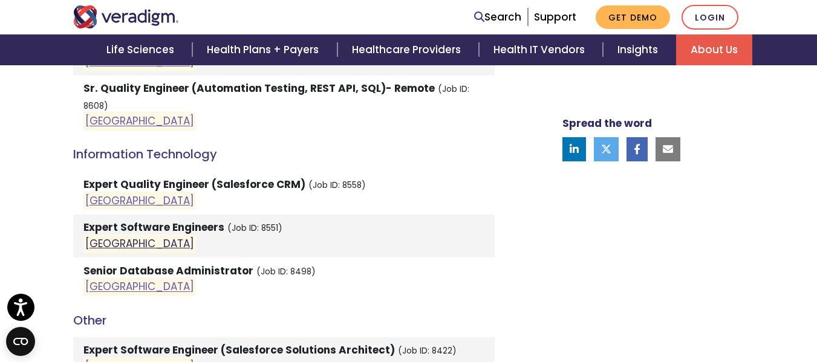 The image size is (817, 362). I want to click on a: Search, so click(498, 17).